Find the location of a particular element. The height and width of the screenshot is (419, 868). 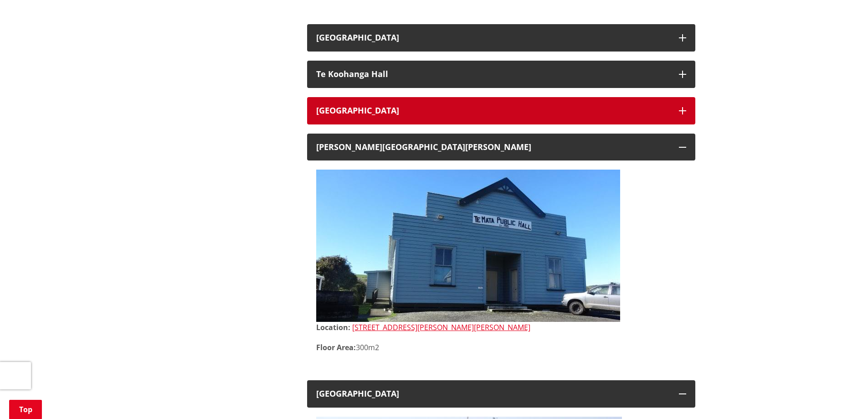

a: Top is located at coordinates (26, 409).